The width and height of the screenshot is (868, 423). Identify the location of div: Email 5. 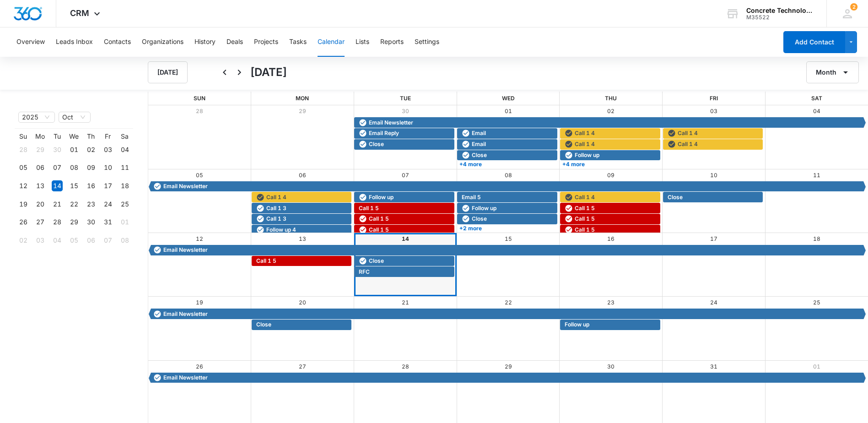
(507, 197).